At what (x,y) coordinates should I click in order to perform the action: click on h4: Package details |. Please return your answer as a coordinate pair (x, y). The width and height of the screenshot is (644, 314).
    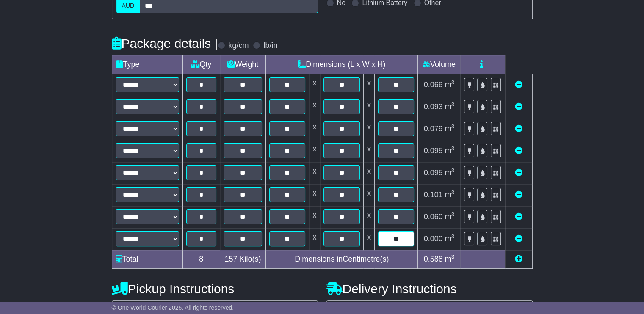
    Looking at the image, I should click on (165, 43).